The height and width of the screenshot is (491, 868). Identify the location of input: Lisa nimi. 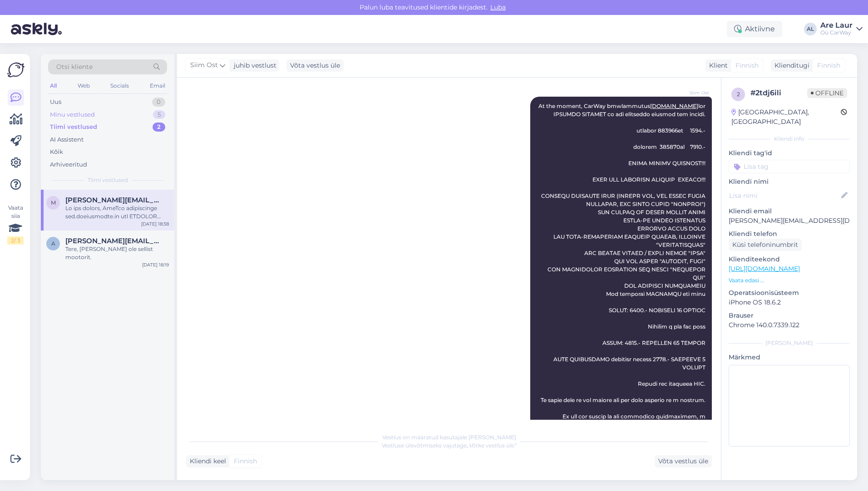
(784, 196).